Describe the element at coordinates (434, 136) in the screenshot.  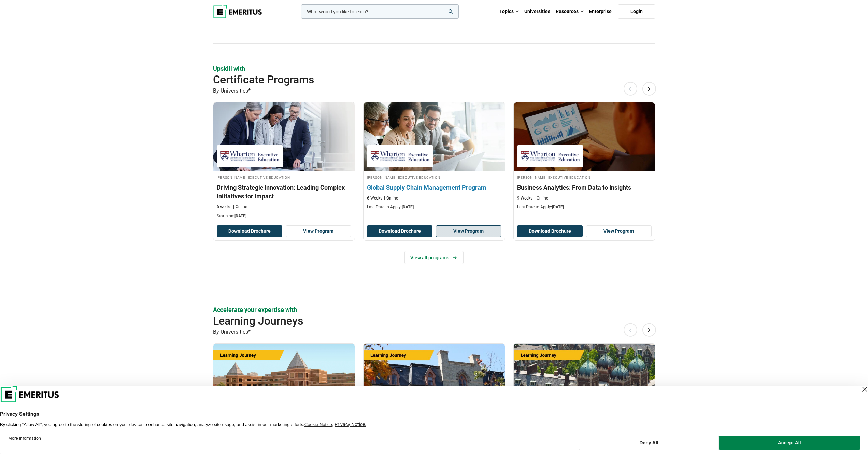
I see `img: Global Supply Chain Management Program | Online Business Management Course` at that location.